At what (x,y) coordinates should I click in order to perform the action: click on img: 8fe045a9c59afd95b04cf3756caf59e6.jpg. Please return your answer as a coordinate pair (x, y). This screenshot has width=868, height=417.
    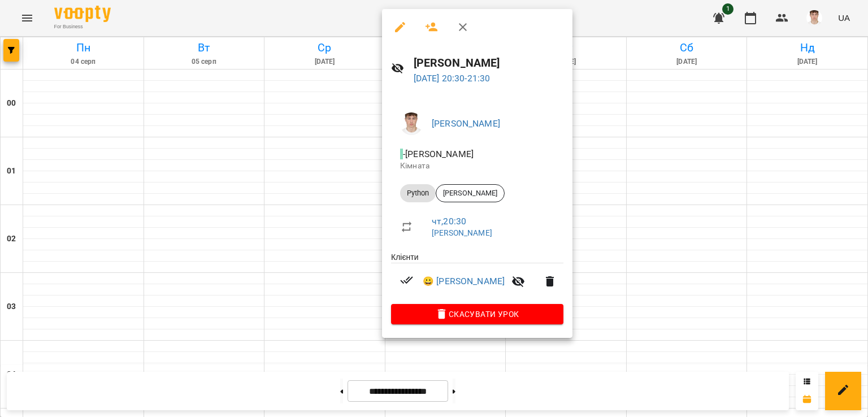
    Looking at the image, I should click on (412, 124).